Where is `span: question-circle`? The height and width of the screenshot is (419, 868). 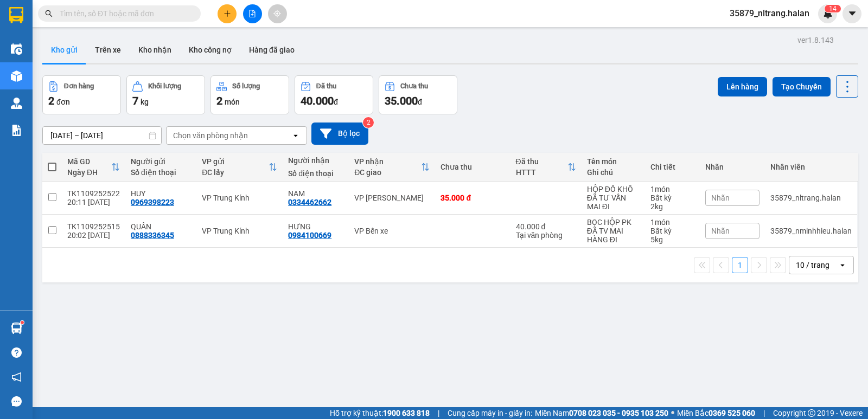
span: question-circle is located at coordinates (16, 352).